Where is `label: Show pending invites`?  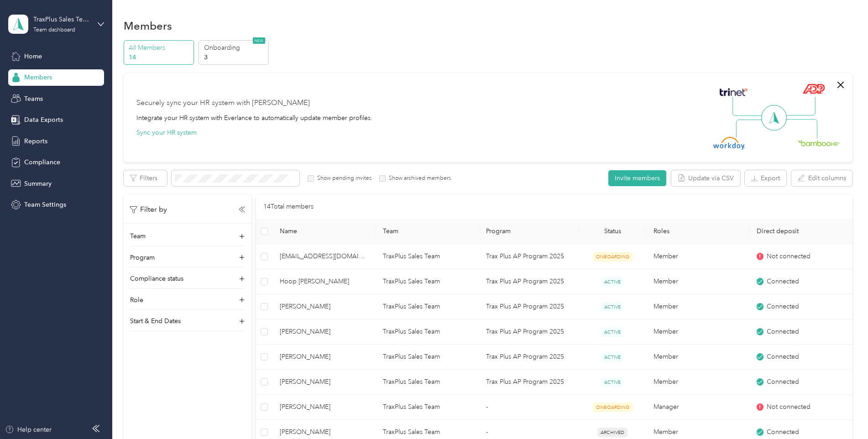
label: Show pending invites is located at coordinates (343, 178).